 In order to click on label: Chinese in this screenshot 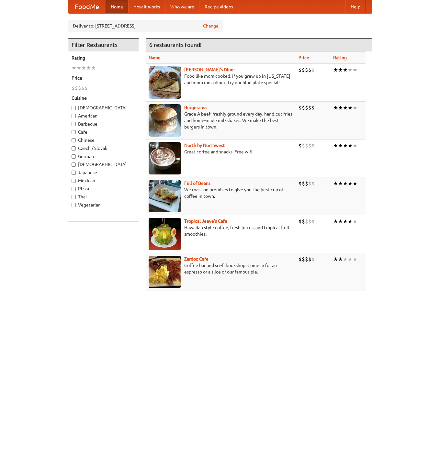, I will do `click(104, 140)`.